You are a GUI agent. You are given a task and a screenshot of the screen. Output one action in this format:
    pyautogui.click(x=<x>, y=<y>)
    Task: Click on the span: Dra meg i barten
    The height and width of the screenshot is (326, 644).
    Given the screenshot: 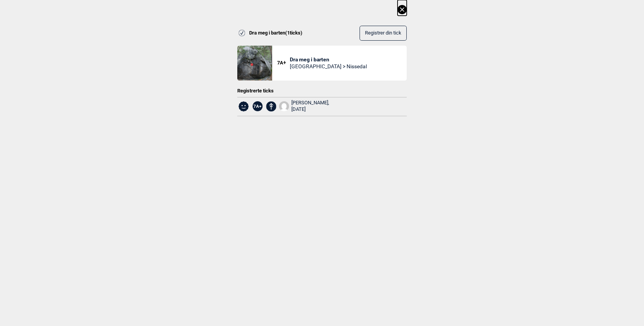 What is the action you would take?
    pyautogui.click(x=328, y=59)
    